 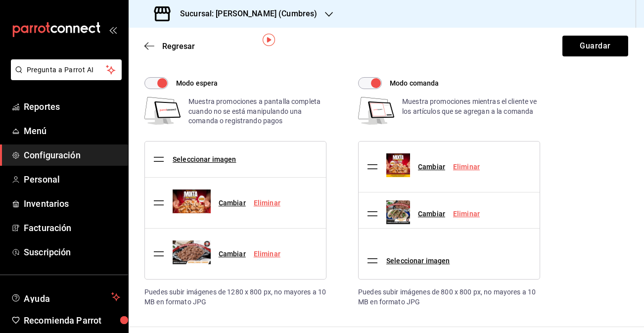 I want to click on span: Suscripción, so click(x=72, y=252).